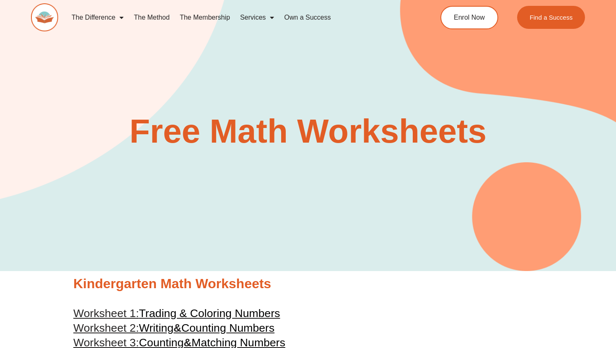  What do you see at coordinates (228, 328) in the screenshot?
I see `span: Counting Numbers` at bounding box center [228, 328].